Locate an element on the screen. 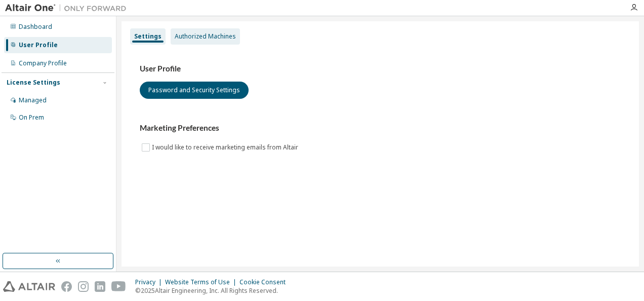 The image size is (644, 301). div: Website Terms of Use is located at coordinates (202, 282).